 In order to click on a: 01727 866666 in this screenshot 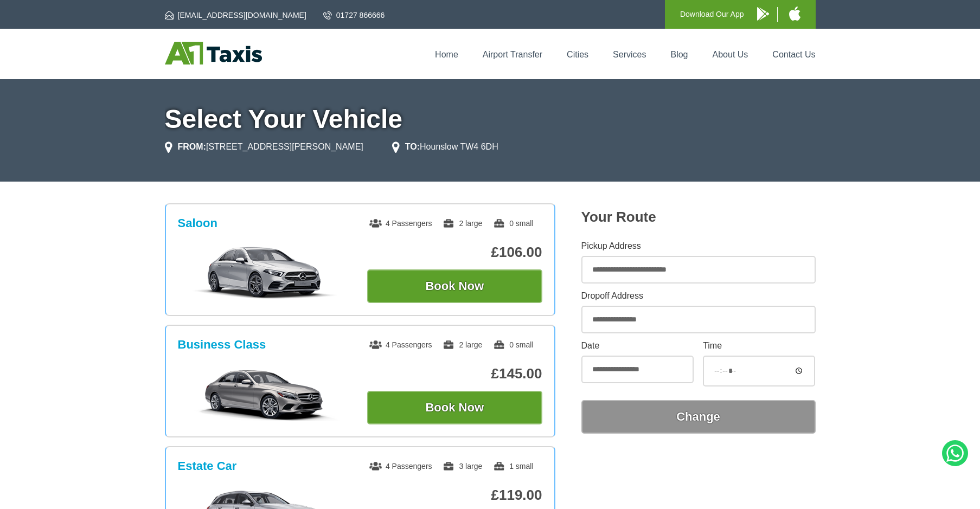, I will do `click(354, 15)`.